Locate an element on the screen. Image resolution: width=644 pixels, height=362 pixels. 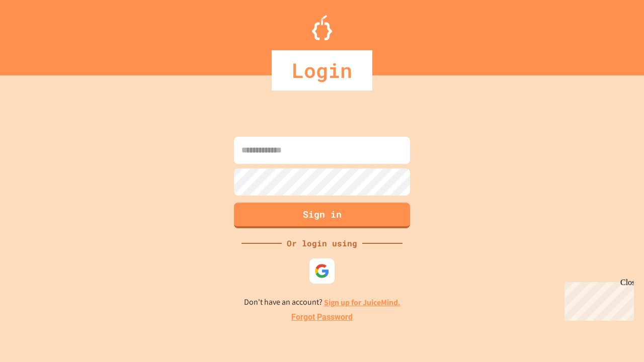
button: Sign in is located at coordinates (322, 215).